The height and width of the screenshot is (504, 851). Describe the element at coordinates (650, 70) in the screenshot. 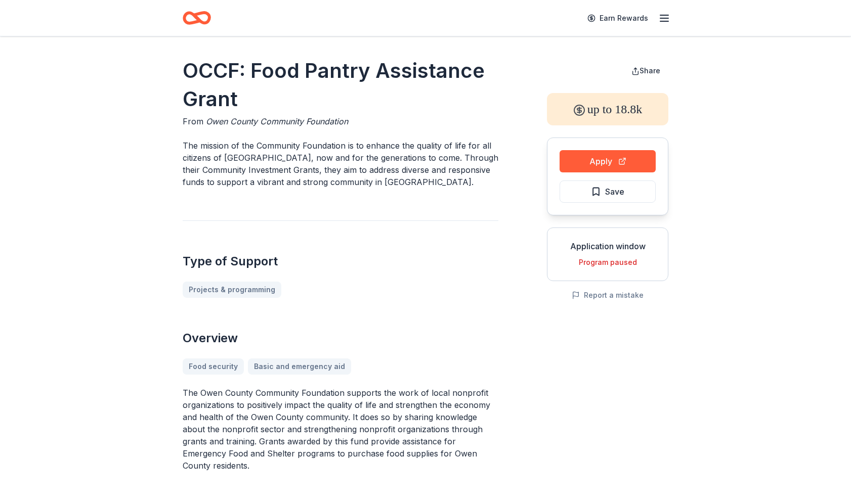

I see `span: Share` at that location.